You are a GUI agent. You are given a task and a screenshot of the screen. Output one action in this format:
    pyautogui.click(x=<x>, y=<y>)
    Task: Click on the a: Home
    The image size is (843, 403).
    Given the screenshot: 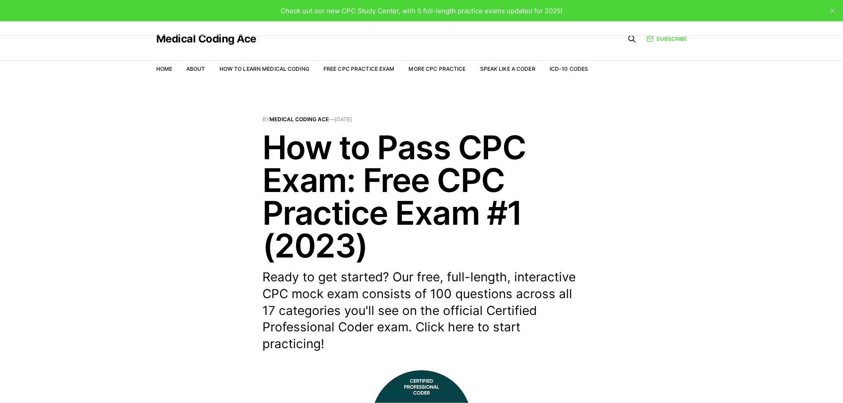 What is the action you would take?
    pyautogui.click(x=164, y=69)
    